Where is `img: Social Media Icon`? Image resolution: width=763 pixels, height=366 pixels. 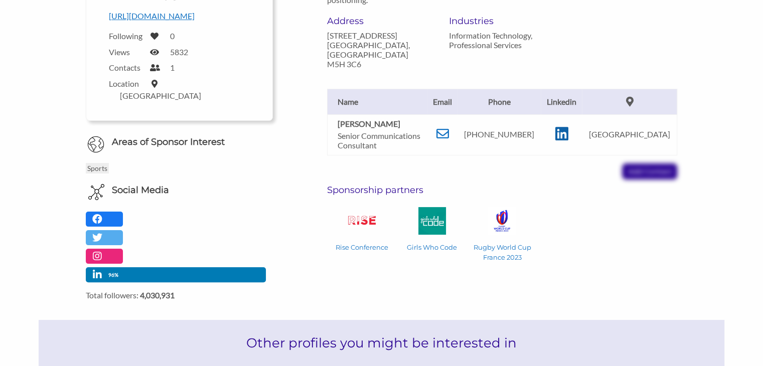
img: Social Media Icon is located at coordinates (96, 192).